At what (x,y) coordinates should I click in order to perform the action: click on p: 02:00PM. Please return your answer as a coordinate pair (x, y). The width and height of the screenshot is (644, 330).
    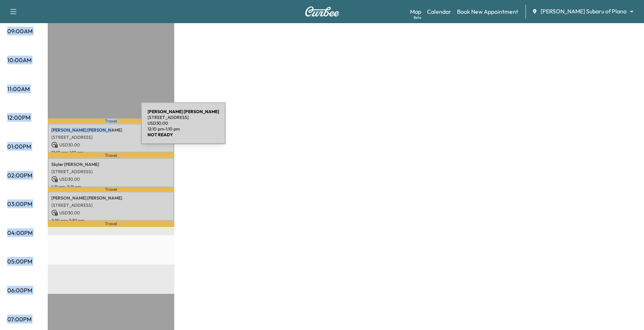
    Looking at the image, I should click on (20, 175).